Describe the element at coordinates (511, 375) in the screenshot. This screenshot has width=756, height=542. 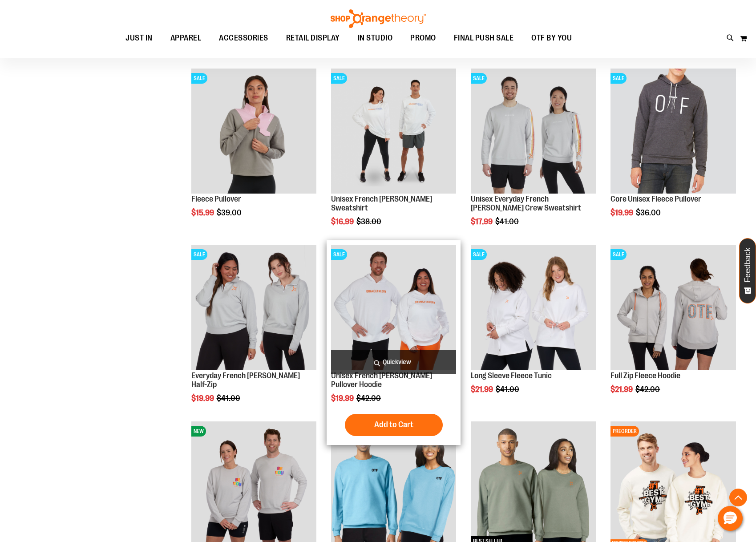
I see `a: Long Sleeve Fleece Tunic` at that location.